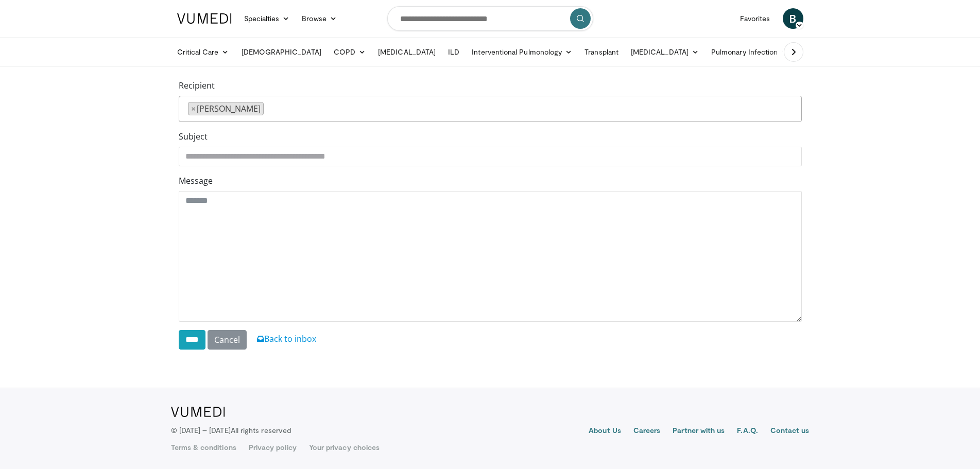 The image size is (980, 469). I want to click on a: Careers, so click(647, 431).